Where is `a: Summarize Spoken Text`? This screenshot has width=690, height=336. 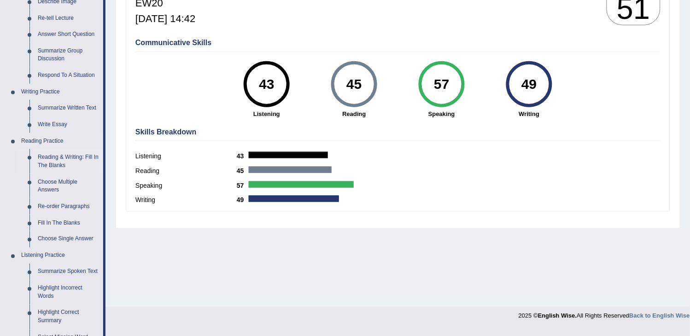
a: Summarize Spoken Text is located at coordinates (68, 272).